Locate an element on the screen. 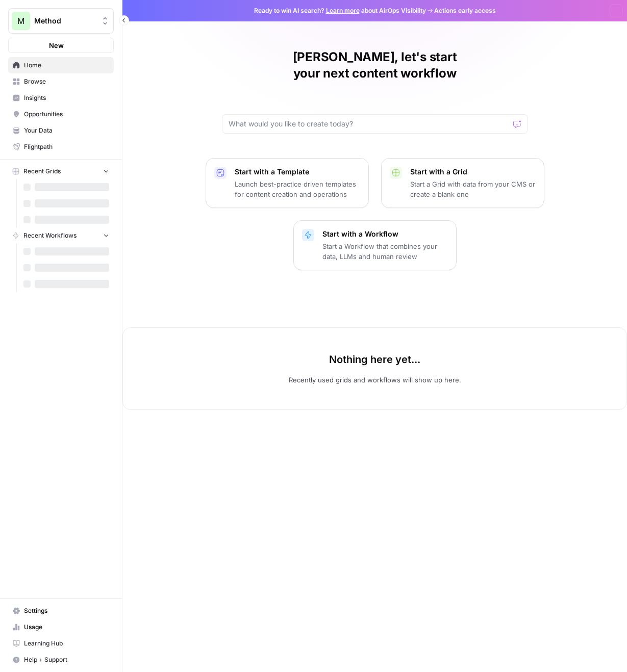  span: New is located at coordinates (56, 45).